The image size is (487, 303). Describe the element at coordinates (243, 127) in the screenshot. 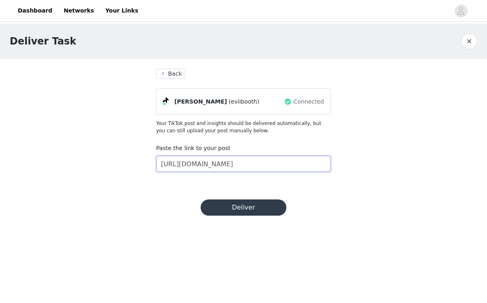

I see `p: Your TikTok post and insights should be delivered automatically, but you can still upload your po...` at that location.